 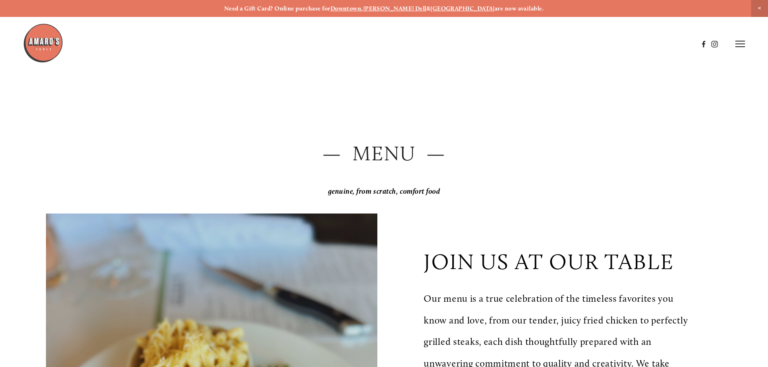 I want to click on p: join us at our table, so click(x=548, y=262).